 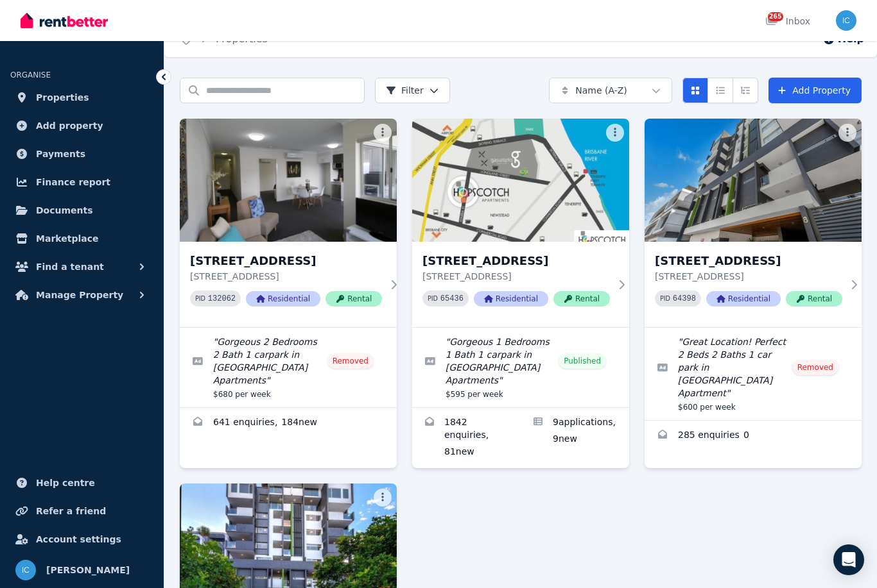 What do you see at coordinates (721, 90) in the screenshot?
I see `div: View options` at bounding box center [721, 90].